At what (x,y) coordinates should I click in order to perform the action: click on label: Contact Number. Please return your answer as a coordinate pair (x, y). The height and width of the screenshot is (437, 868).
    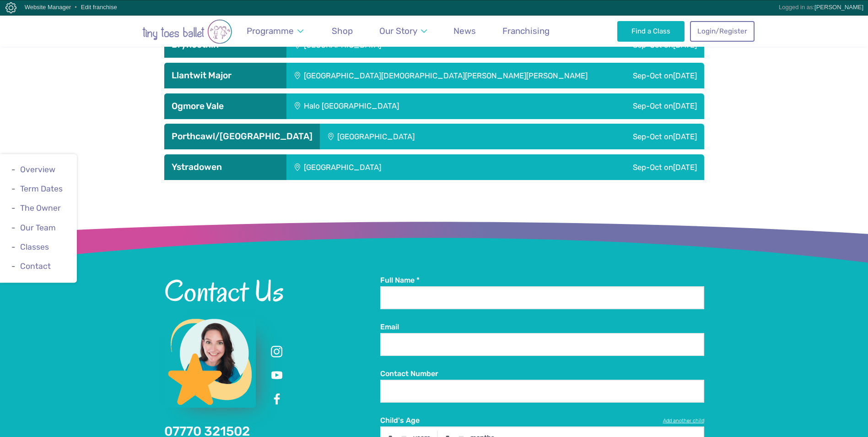
    Looking at the image, I should click on (542, 374).